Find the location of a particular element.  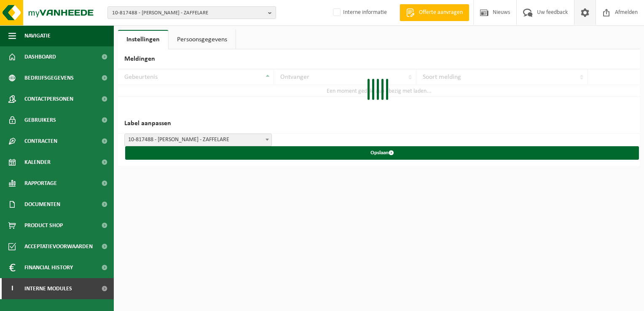

span: Documenten is located at coordinates (42, 204).